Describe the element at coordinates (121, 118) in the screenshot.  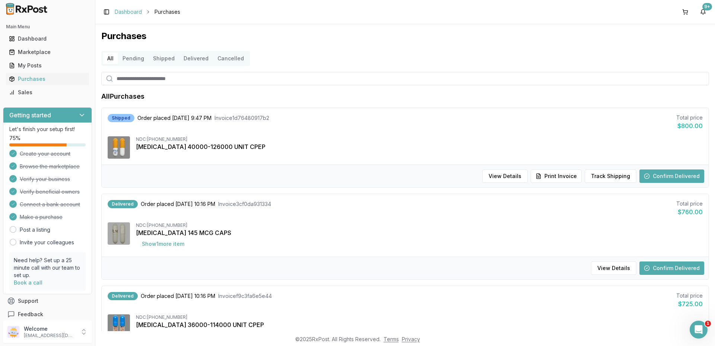
I see `div: Shipped` at that location.